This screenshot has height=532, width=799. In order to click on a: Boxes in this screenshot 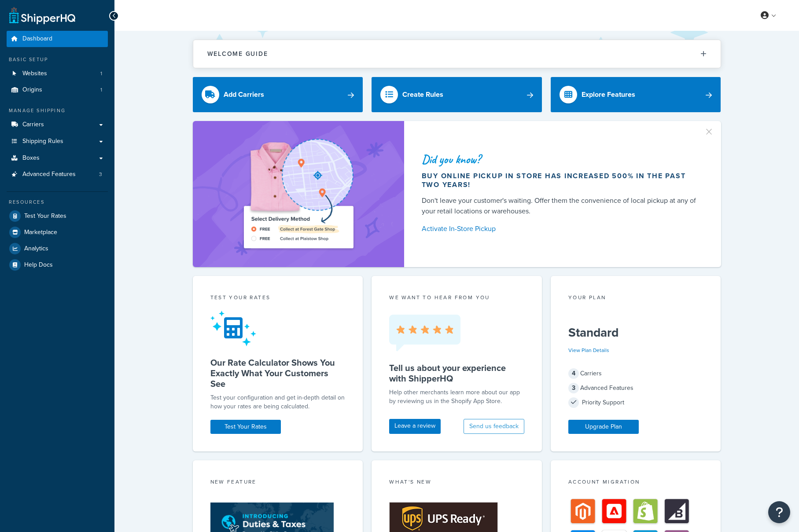, I will do `click(57, 158)`.